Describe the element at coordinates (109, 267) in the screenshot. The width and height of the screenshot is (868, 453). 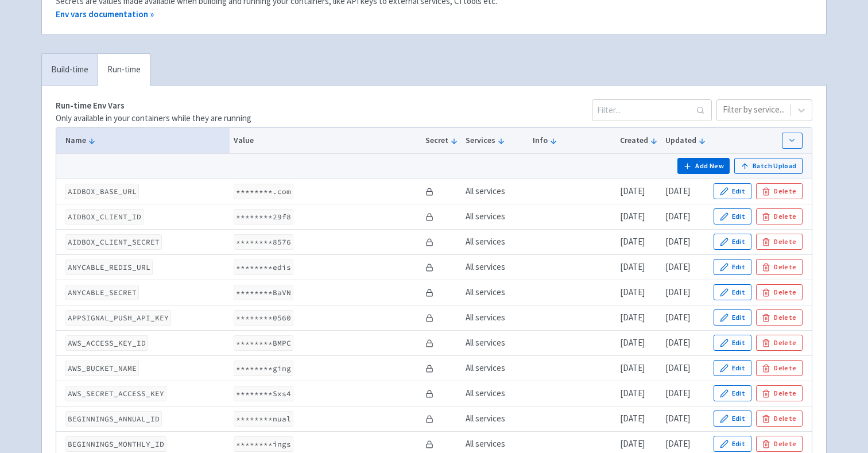
I see `code: ANYCABLE_REDIS_URL` at that location.